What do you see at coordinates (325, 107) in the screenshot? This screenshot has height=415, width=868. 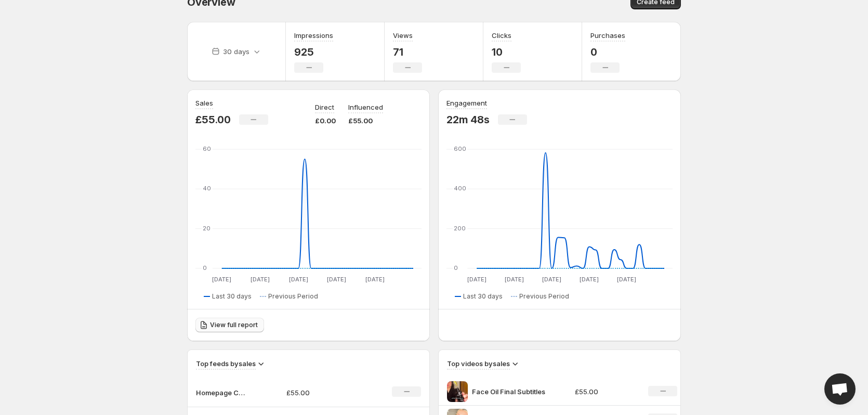 I see `p: Direct` at bounding box center [325, 107].